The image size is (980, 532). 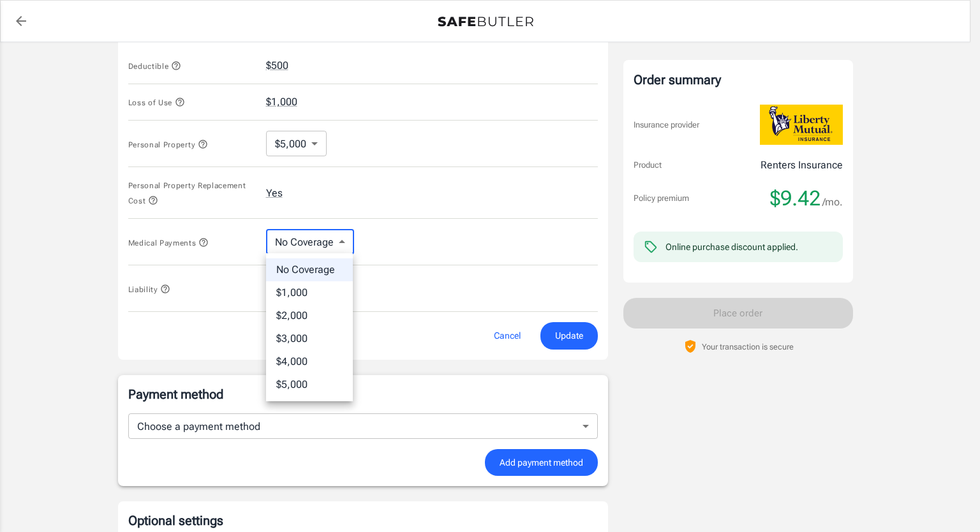 I want to click on li: $1,000, so click(x=309, y=292).